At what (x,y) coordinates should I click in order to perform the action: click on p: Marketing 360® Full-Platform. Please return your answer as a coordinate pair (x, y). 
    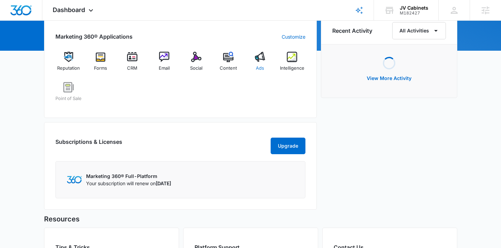
    Looking at the image, I should click on (128, 176).